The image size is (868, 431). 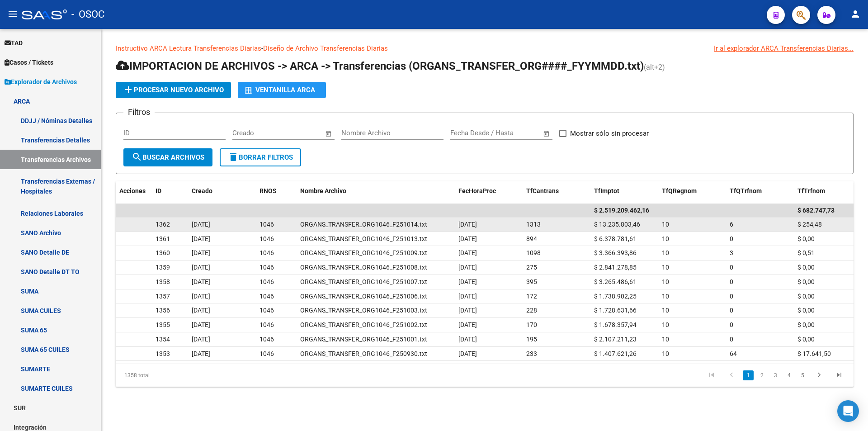 What do you see at coordinates (282, 90) in the screenshot?
I see `button: Ventanilla ARCA` at bounding box center [282, 90].